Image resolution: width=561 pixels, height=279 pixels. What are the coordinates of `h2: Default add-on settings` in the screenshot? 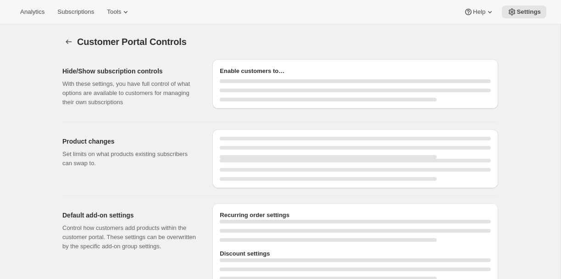 It's located at (130, 215).